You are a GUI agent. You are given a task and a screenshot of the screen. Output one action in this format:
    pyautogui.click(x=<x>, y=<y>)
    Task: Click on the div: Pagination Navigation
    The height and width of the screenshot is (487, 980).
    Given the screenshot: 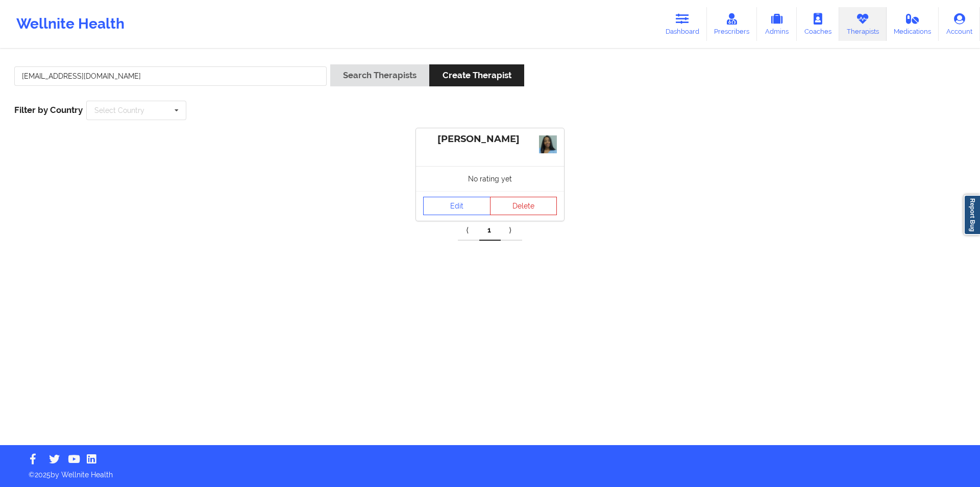 What is the action you would take?
    pyautogui.click(x=490, y=230)
    